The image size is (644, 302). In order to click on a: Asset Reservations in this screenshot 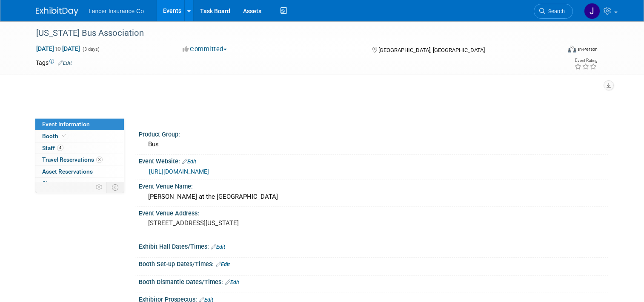, I will do `click(80, 172)`.